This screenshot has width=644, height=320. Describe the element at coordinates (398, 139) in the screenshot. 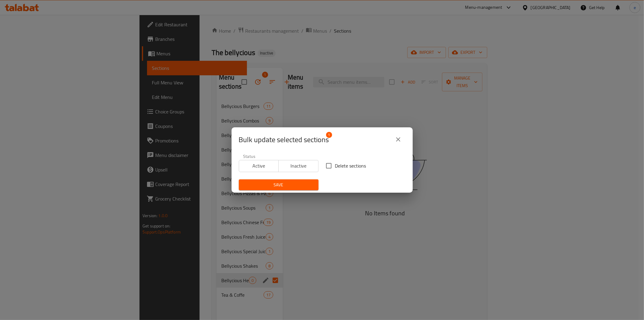

I see `button: close` at that location.